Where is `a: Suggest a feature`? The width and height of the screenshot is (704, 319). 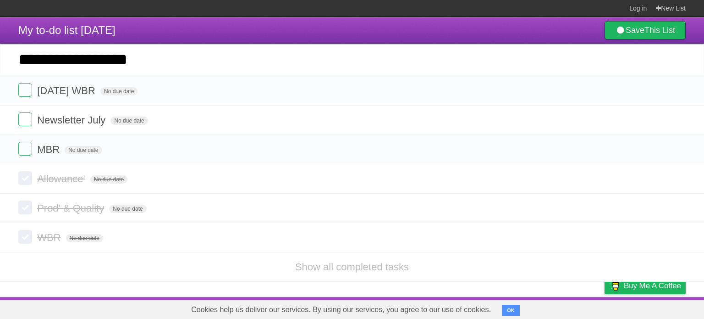 a: Suggest a feature is located at coordinates (657, 308).